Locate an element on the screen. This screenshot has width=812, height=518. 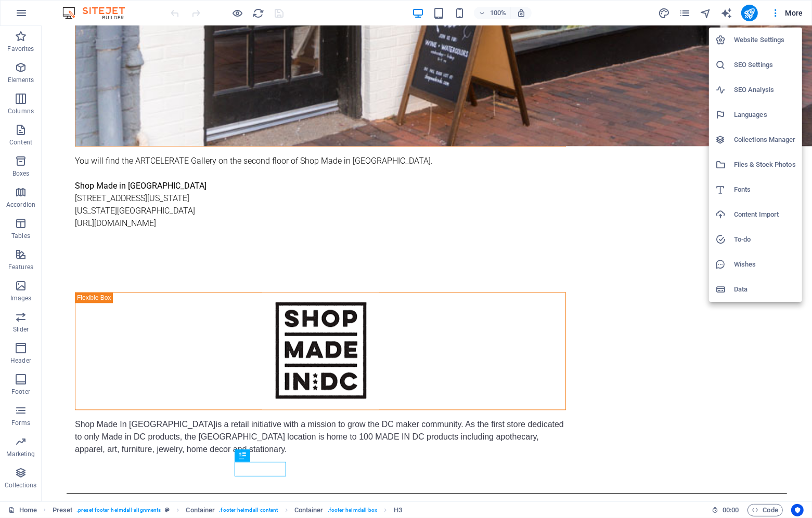
h6: Fonts is located at coordinates (765, 189).